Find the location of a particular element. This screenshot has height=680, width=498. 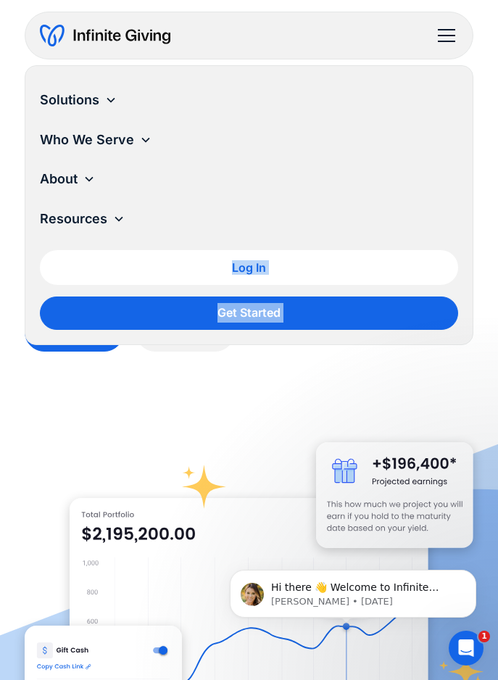

p: Message from Kasey, sent 21w ago is located at coordinates (157, 62).